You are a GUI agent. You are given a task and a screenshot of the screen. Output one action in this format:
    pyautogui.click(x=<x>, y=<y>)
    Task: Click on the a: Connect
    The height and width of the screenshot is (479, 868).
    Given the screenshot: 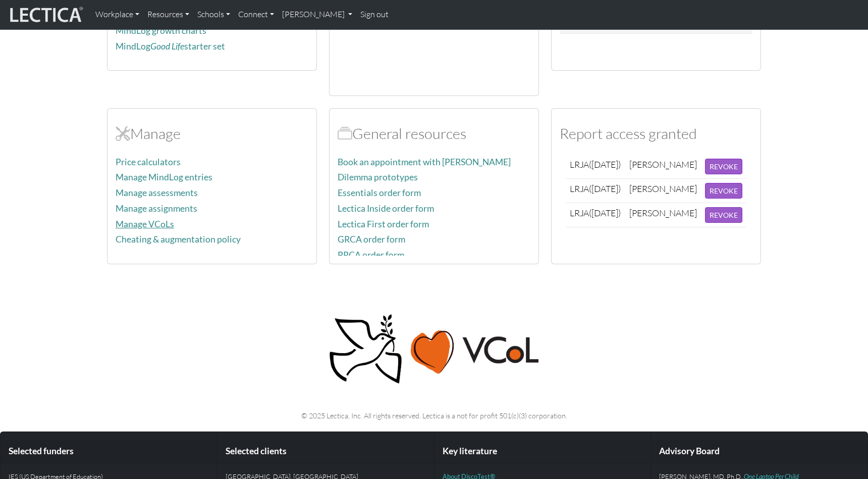 What is the action you would take?
    pyautogui.click(x=256, y=15)
    